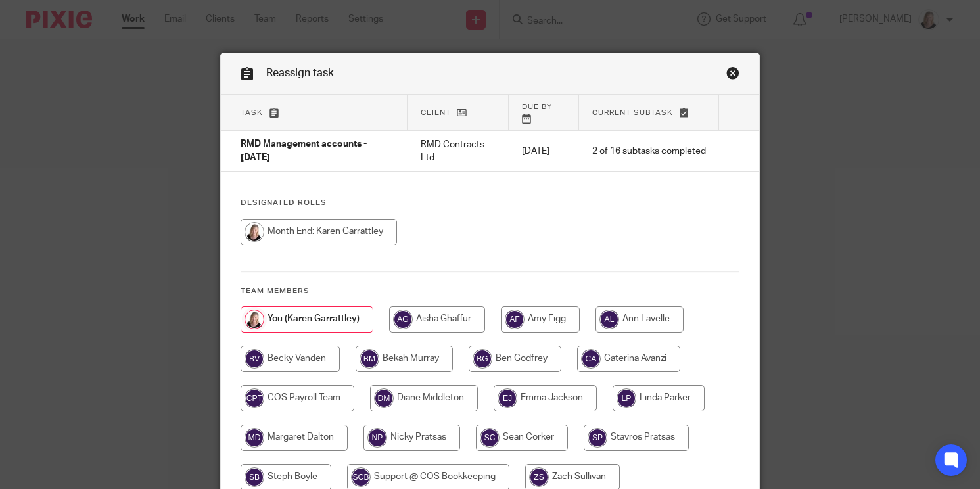  I want to click on h4: Team members, so click(490, 291).